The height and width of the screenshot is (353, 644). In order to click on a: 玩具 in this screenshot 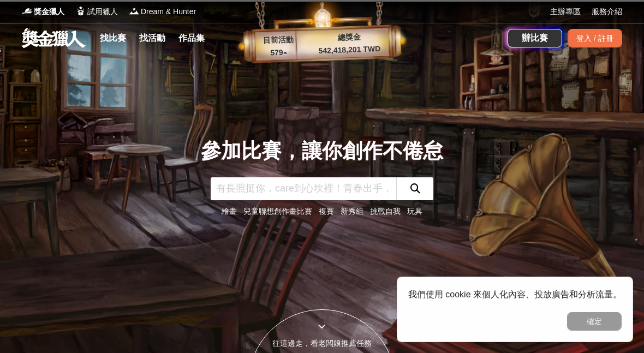, I will do `click(415, 211)`.